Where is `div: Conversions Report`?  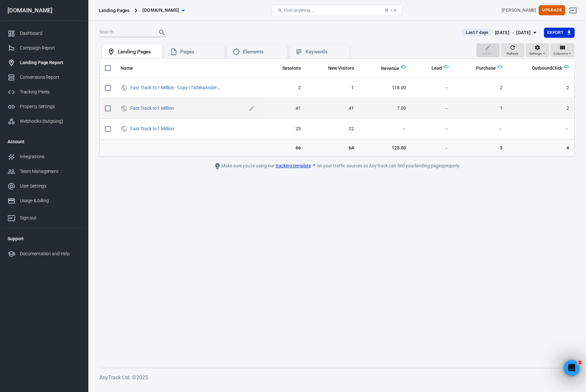
div: Conversions Report is located at coordinates (50, 77).